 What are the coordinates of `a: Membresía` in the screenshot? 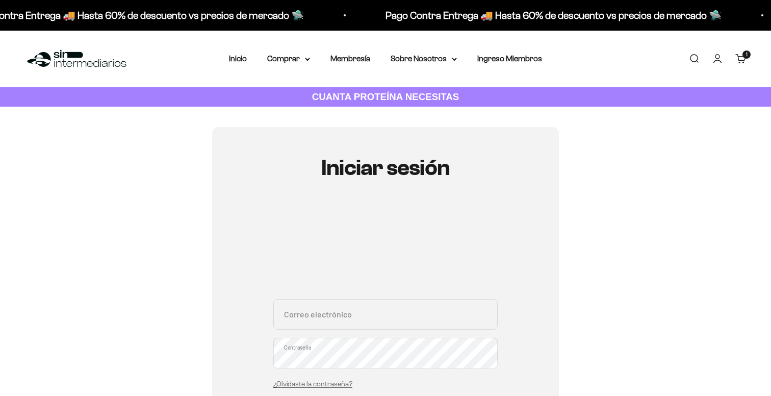 It's located at (351, 58).